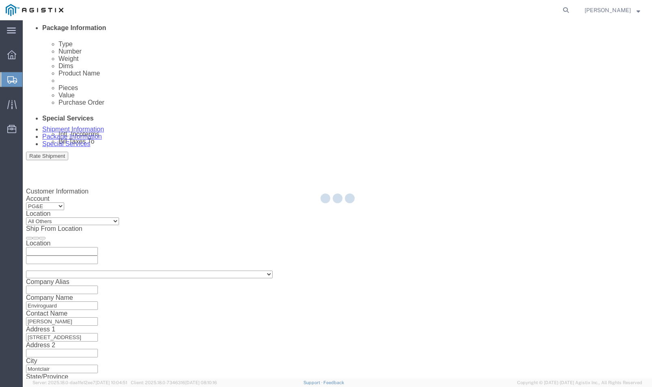  I want to click on span: Server: 2025.18.0-daa1fe12ee7, so click(80, 383).